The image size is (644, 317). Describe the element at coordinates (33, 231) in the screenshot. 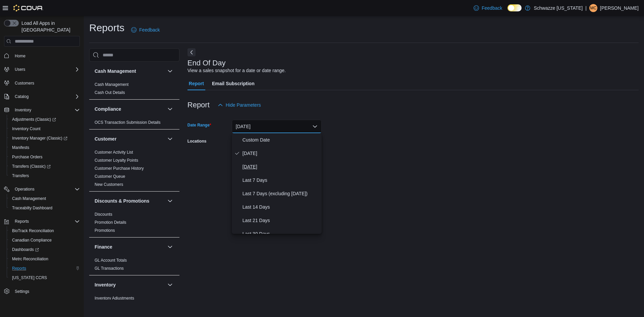

I see `a: BioTrack Reconciliation` at that location.